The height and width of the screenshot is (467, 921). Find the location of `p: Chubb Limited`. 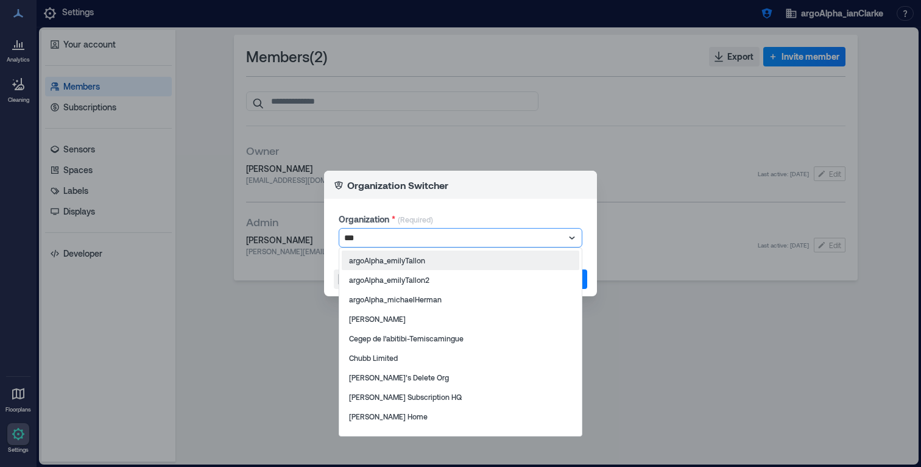

p: Chubb Limited is located at coordinates (374, 358).